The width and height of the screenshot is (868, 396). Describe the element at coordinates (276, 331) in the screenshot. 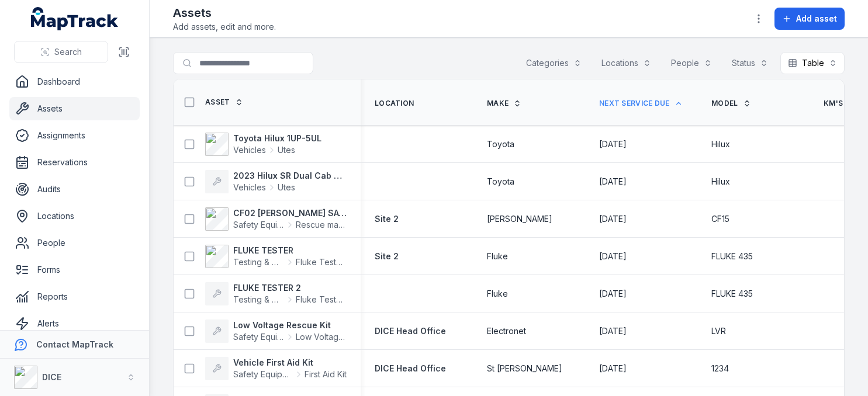

I see `a: Low Voltage Rescue KitSafety EquipmentLow Voltage Rescue Kit` at that location.